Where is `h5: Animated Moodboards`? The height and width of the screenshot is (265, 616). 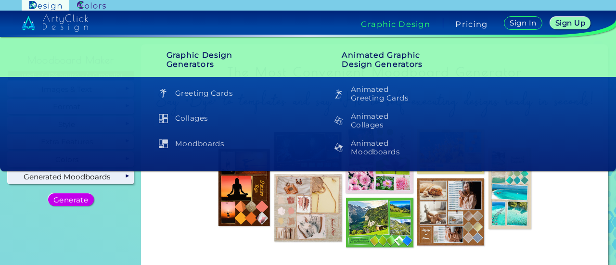
h5: Animated Moodboards is located at coordinates (396, 148).